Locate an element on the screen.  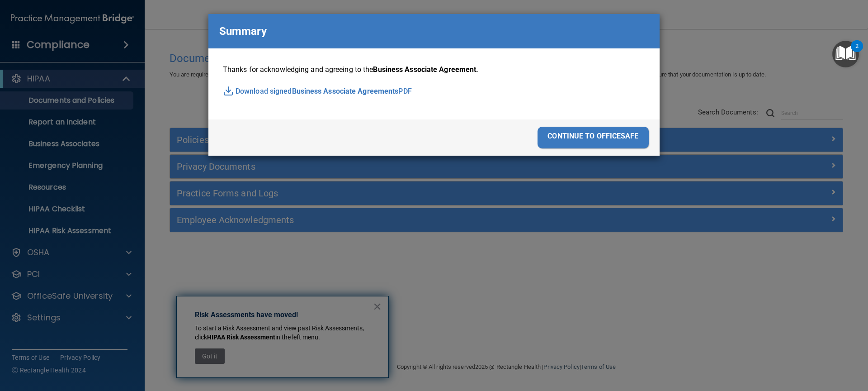
div: continue to officesafe is located at coordinates (593, 137).